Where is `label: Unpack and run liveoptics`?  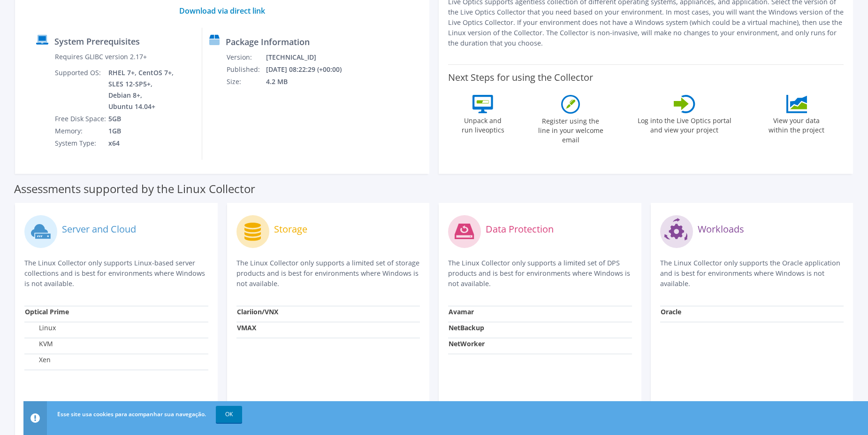 label: Unpack and run liveoptics is located at coordinates (483, 124).